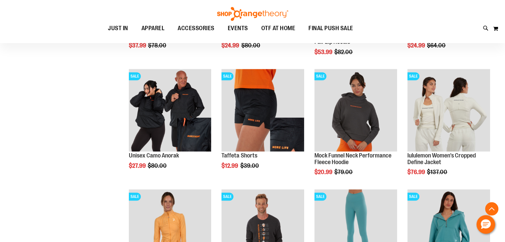  I want to click on a: Unisex Camo Anorak, so click(154, 156).